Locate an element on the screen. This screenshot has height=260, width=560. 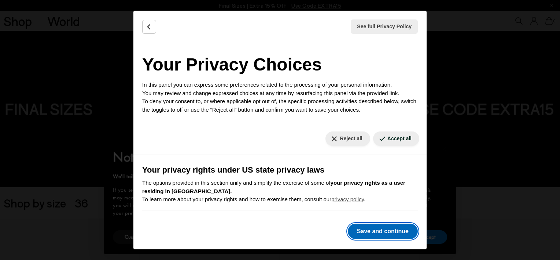
button: Reject all is located at coordinates (348, 138).